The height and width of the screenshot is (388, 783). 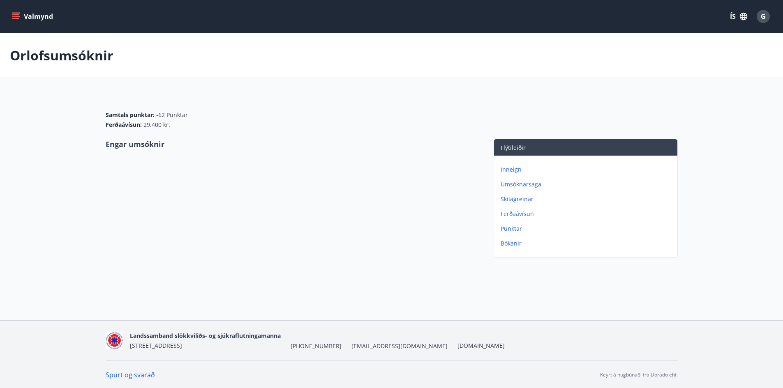 I want to click on button: menu, so click(x=33, y=16).